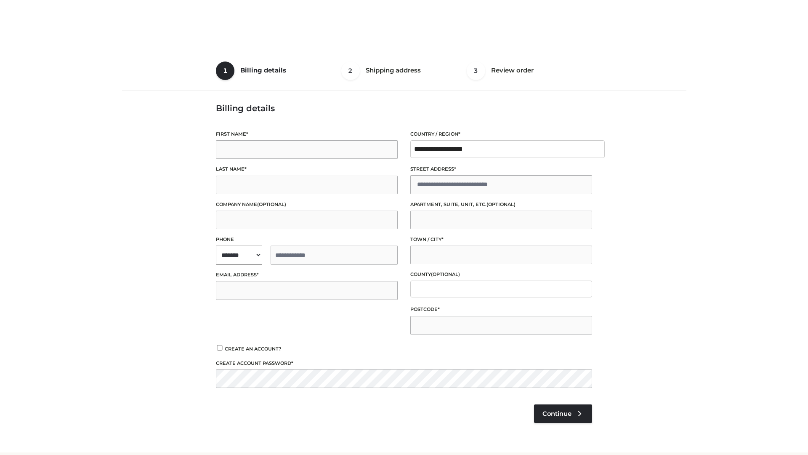  Describe the element at coordinates (404, 108) in the screenshot. I see `h3: Billing details` at that location.